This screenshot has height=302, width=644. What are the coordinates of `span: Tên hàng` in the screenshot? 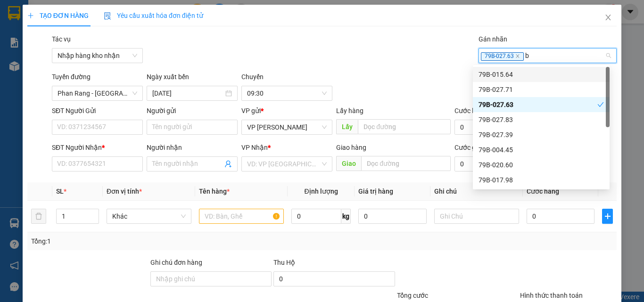 It's located at (214, 191).